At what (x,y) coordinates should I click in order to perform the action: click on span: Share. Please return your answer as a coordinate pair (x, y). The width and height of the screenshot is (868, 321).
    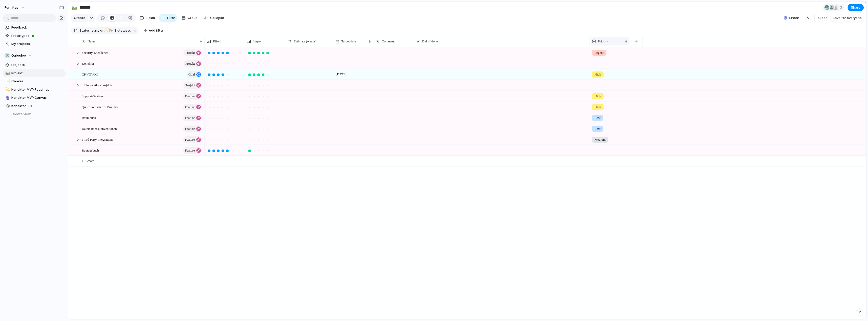
    Looking at the image, I should click on (856, 7).